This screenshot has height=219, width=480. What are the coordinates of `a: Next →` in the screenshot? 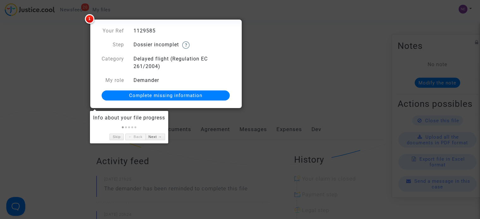 It's located at (155, 137).